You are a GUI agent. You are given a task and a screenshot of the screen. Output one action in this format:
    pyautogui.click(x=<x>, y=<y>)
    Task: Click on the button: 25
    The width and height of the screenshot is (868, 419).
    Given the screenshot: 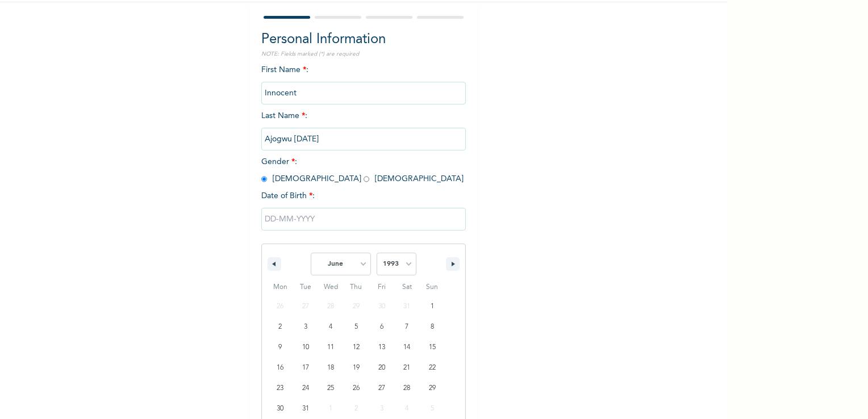 What is the action you would take?
    pyautogui.click(x=330, y=388)
    